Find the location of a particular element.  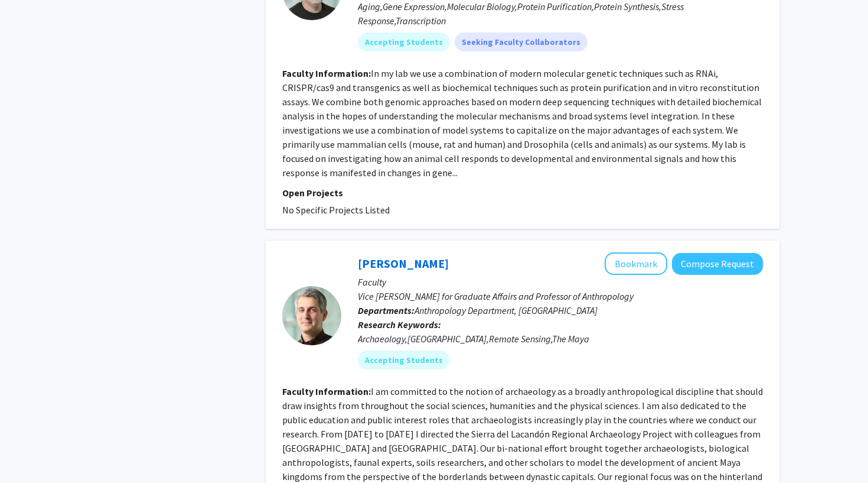

b: Research Keywords: is located at coordinates (399, 324).